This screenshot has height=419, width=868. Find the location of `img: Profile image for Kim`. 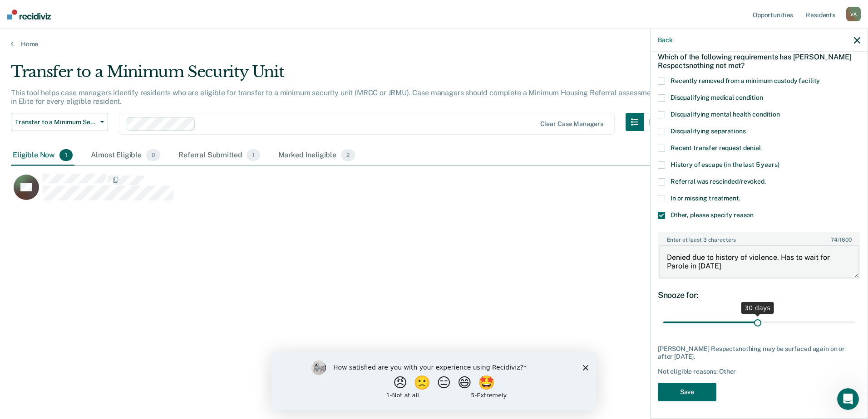

img: Profile image for Kim is located at coordinates (48, 16).